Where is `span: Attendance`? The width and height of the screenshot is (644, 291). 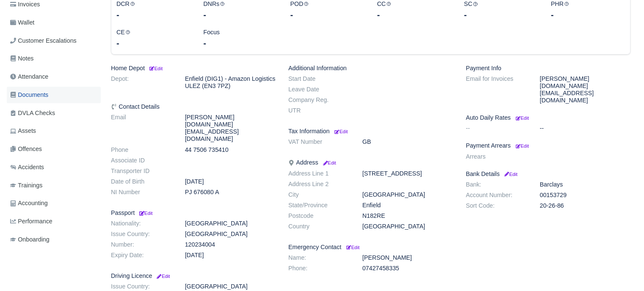
span: Attendance is located at coordinates (29, 77).